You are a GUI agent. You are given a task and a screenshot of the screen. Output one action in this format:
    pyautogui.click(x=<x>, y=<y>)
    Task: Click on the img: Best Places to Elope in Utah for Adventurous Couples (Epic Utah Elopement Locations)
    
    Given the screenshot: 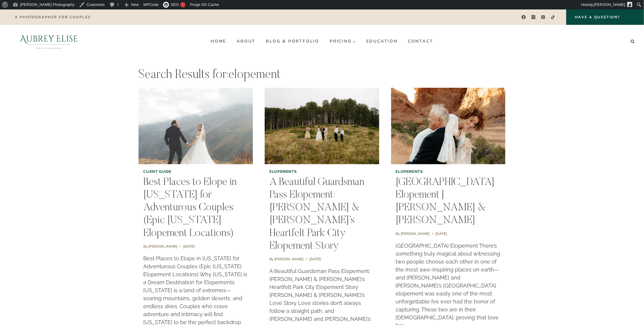 What is the action you would take?
    pyautogui.click(x=195, y=126)
    